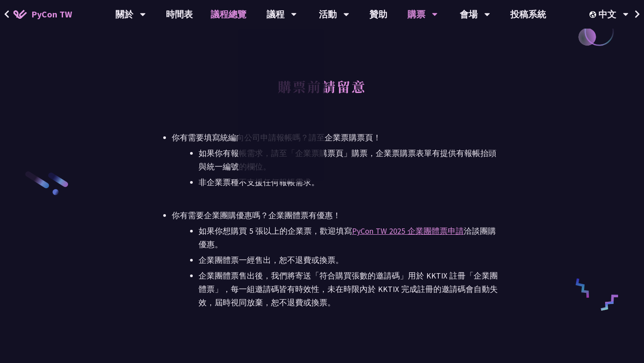 This screenshot has width=644, height=363. Describe the element at coordinates (349, 238) in the screenshot. I see `li: 如果你想購買 5 張以上的企業票，歡迎填寫 洽談團購優惠。` at that location.